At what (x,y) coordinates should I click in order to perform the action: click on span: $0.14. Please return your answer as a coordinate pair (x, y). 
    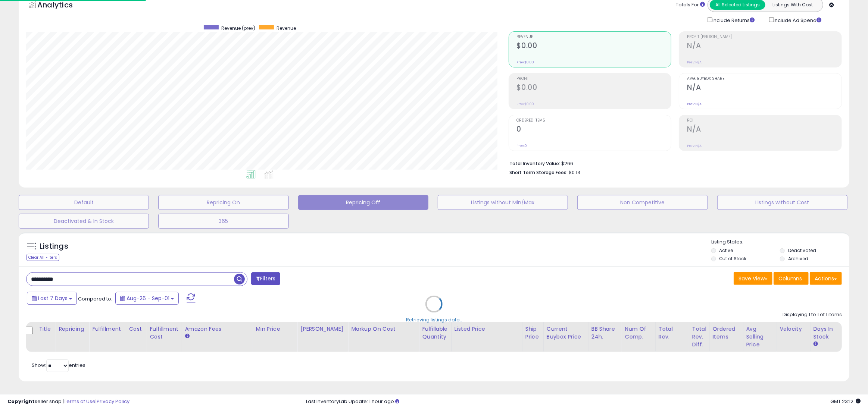
    Looking at the image, I should click on (575, 172).